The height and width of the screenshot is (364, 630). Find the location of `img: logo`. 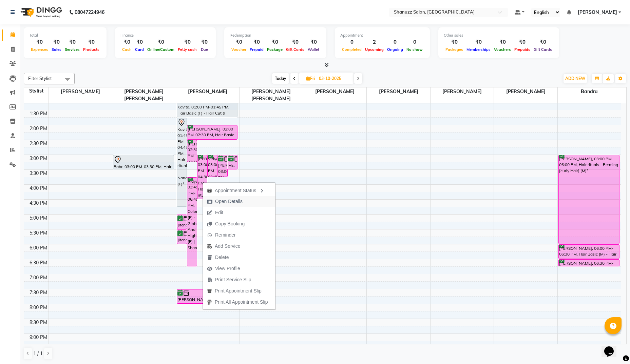

img: logo is located at coordinates (40, 12).